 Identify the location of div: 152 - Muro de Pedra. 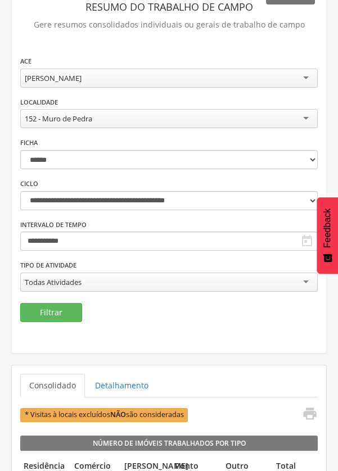
(58, 119).